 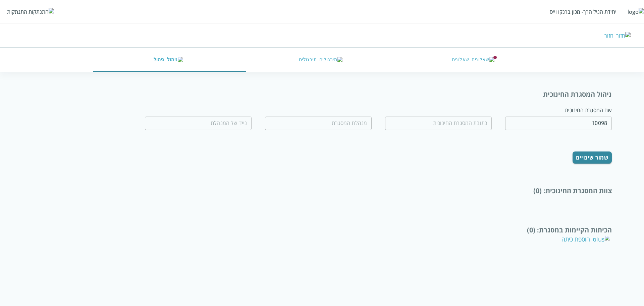 I want to click on input: שם המסגרת החינוכית, so click(x=559, y=123).